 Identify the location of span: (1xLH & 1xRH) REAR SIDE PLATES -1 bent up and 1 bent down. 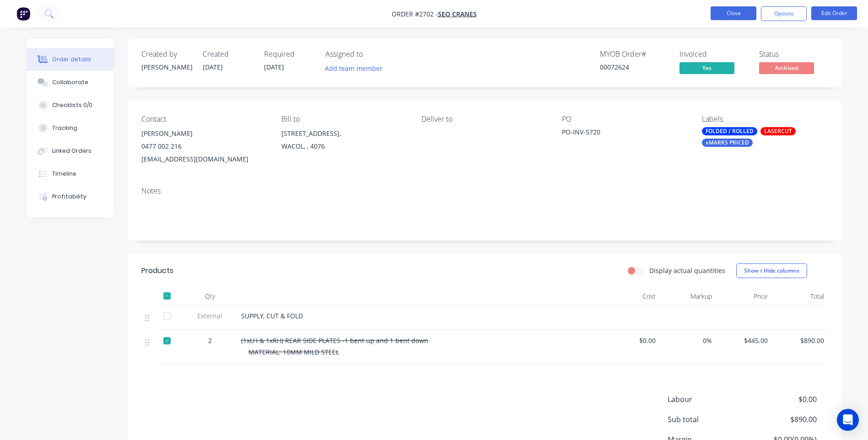
(334, 340).